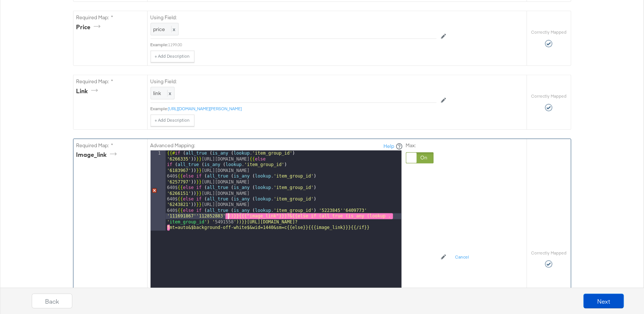  Describe the element at coordinates (604, 301) in the screenshot. I see `button: Next` at that location.